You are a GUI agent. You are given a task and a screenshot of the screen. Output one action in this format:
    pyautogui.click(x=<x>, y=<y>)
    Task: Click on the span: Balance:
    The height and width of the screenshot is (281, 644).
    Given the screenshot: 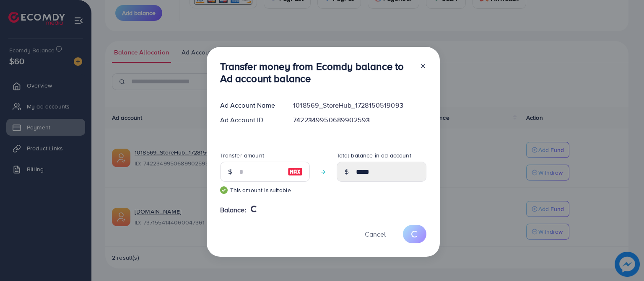 What is the action you would take?
    pyautogui.click(x=233, y=210)
    